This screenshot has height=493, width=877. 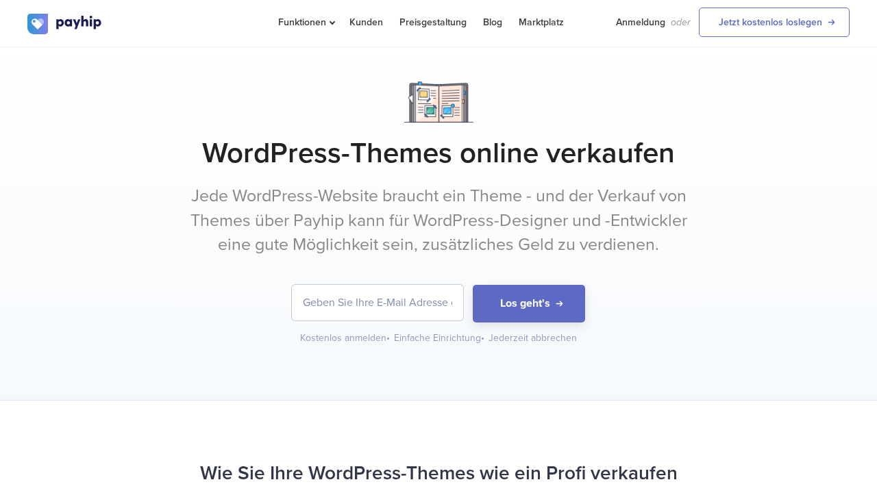 What do you see at coordinates (529, 304) in the screenshot?
I see `button: Los geht's` at bounding box center [529, 304].